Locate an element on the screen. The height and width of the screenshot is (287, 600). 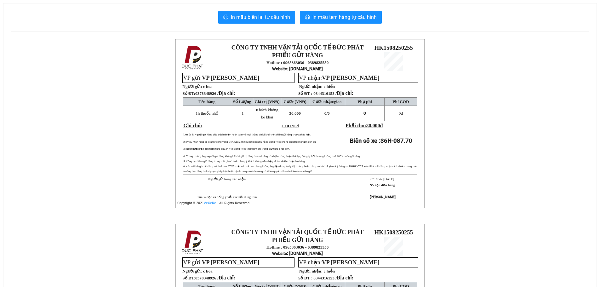
span: Số Lượng is located at coordinates (242, 101).